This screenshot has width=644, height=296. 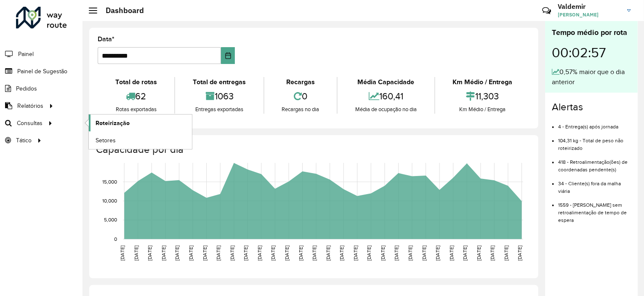 What do you see at coordinates (228, 55) in the screenshot?
I see `button: Choose Date` at bounding box center [228, 55].